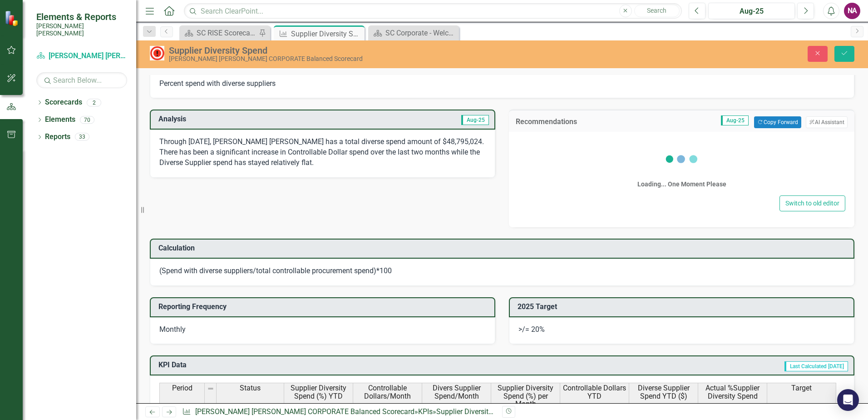 This screenshot has width=868, height=420. Describe the element at coordinates (82, 17) in the screenshot. I see `span: Elements & Reports` at that location.